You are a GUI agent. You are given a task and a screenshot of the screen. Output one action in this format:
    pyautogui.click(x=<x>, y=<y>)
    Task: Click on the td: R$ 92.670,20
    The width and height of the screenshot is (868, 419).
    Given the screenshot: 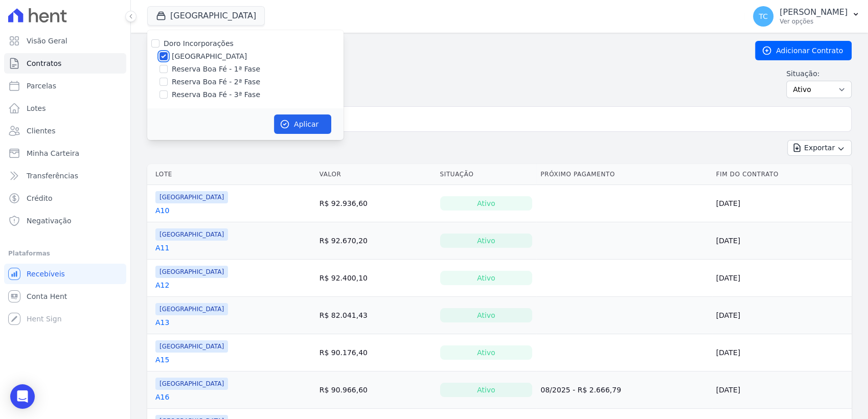 What is the action you would take?
    pyautogui.click(x=375, y=241)
    